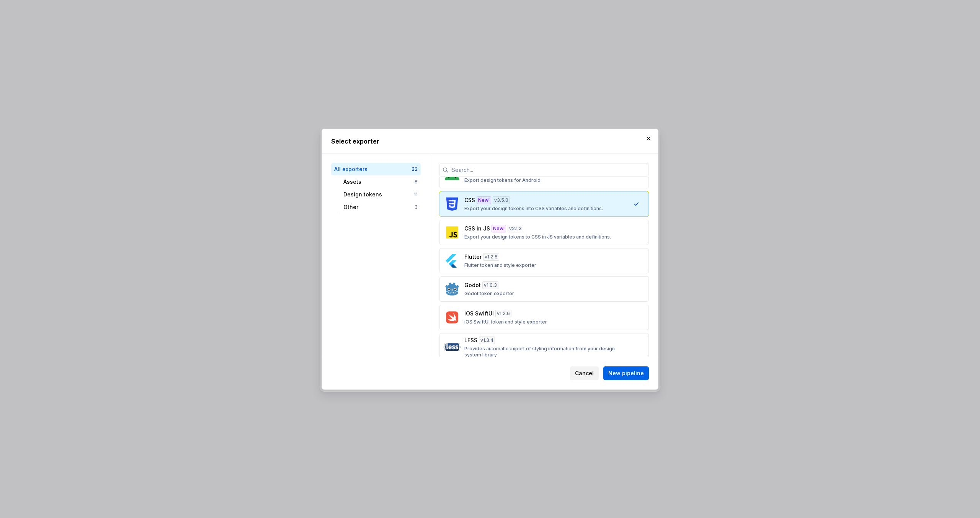 This screenshot has height=518, width=980. Describe the element at coordinates (544, 289) in the screenshot. I see `button: Godotv1.0.3Godot token exporter` at that location.